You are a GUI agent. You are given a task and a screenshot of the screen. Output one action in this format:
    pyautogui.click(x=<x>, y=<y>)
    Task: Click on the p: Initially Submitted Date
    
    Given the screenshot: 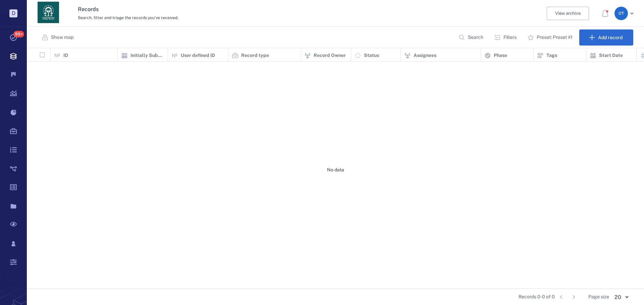 What is the action you would take?
    pyautogui.click(x=147, y=56)
    